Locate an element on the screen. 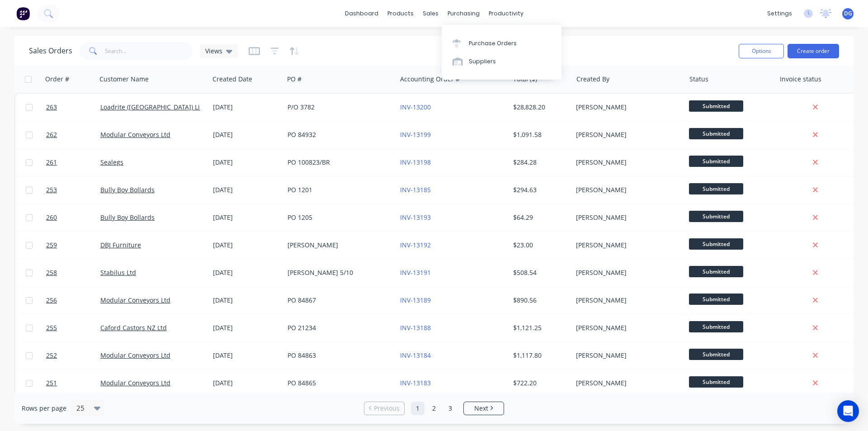 This screenshot has width=868, height=431. a: Page 1 is your current page is located at coordinates (418, 408).